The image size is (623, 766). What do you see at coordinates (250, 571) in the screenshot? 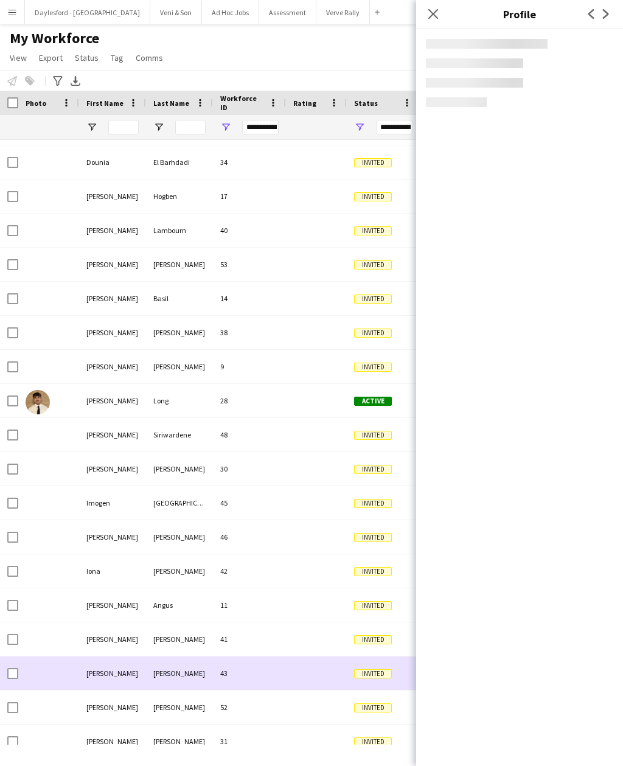
I see `div: 42` at bounding box center [250, 571].